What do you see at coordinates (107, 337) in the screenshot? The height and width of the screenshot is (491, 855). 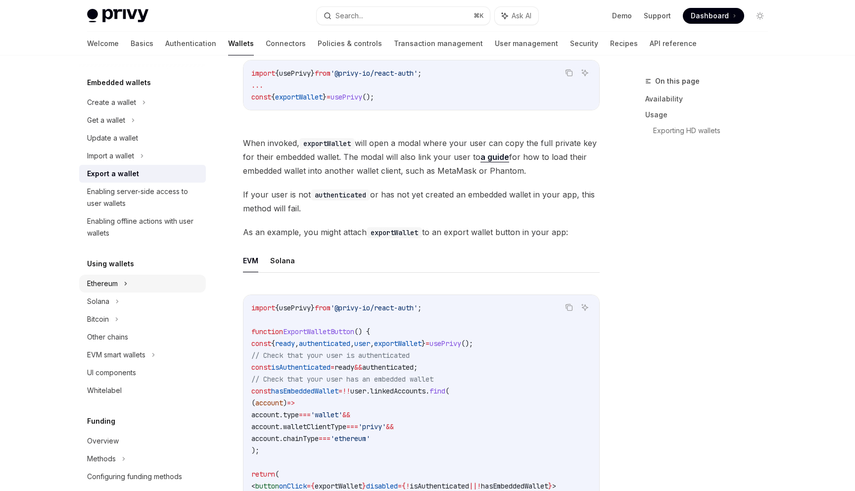 I see `div: Other chains` at bounding box center [107, 337].